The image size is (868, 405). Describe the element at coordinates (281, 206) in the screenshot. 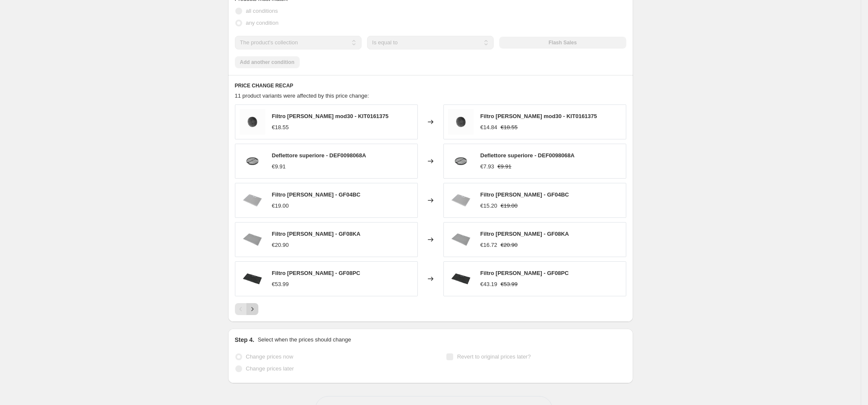

I see `div: €19.00` at that location.